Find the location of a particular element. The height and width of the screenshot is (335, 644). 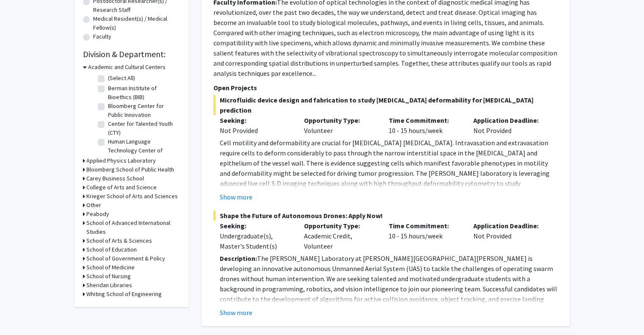

h3: School of Nursing is located at coordinates (108, 276).